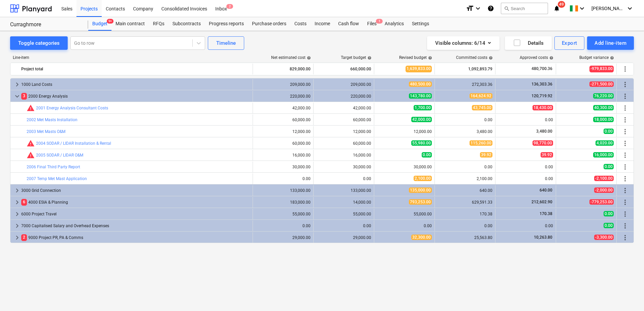 This screenshot has width=644, height=311. I want to click on span: 136,303.36, so click(542, 84).